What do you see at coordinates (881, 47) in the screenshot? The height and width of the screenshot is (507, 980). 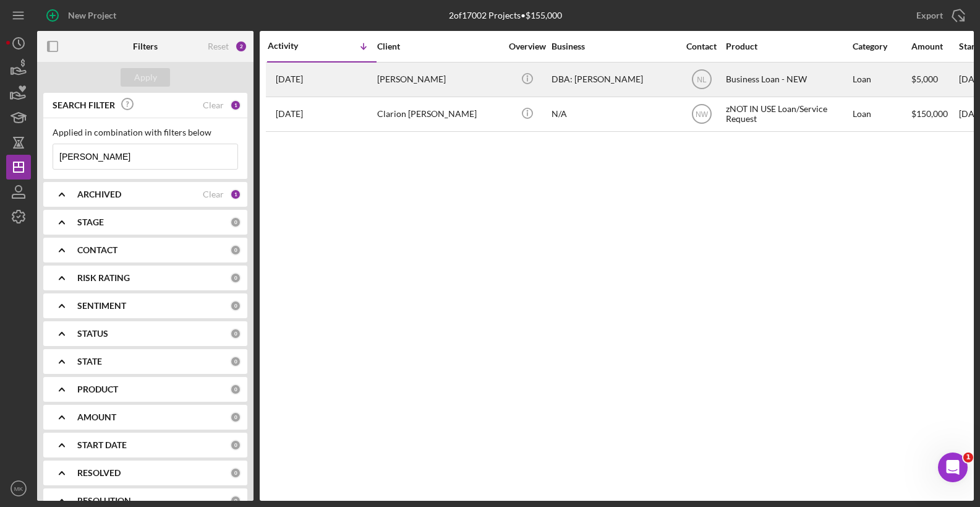 I see `div: Category` at bounding box center [881, 47].